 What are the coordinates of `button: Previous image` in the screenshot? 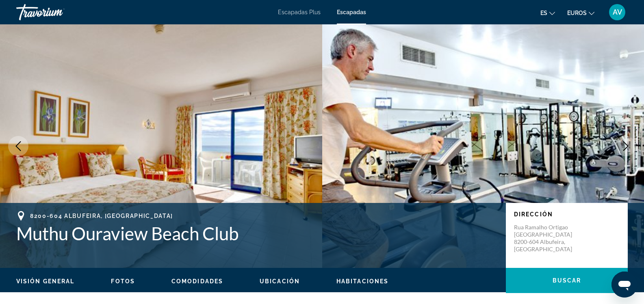 It's located at (18, 146).